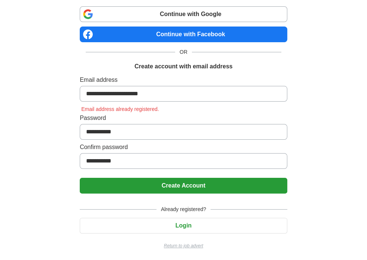 This screenshot has width=367, height=260. What do you see at coordinates (183, 185) in the screenshot?
I see `button: Create Account` at bounding box center [183, 185].